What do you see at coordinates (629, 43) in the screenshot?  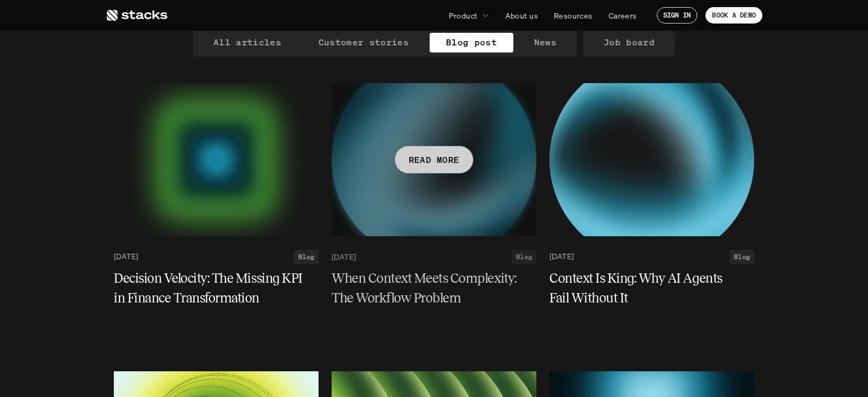 I see `a: Job board` at bounding box center [629, 43].